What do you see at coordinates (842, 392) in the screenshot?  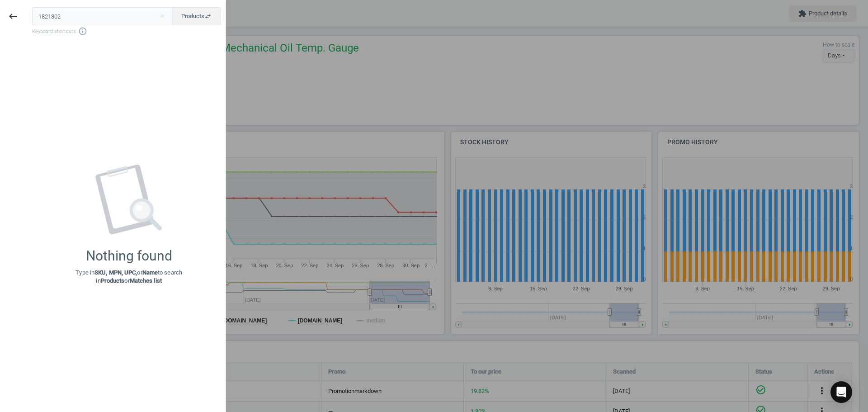 I see `div: Open Intercom Messenger` at bounding box center [842, 392].